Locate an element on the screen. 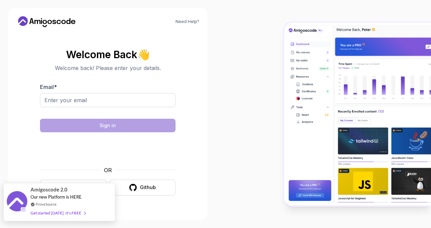 Image resolution: width=431 pixels, height=228 pixels. input: Enter your email is located at coordinates (108, 100).